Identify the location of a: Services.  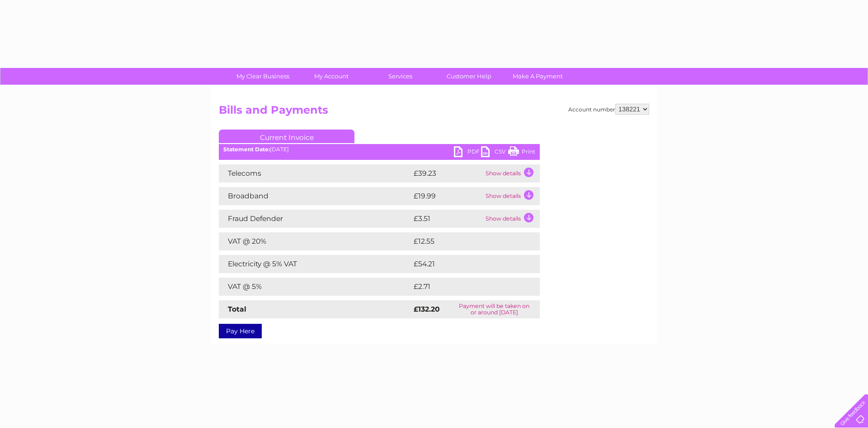
(400, 76).